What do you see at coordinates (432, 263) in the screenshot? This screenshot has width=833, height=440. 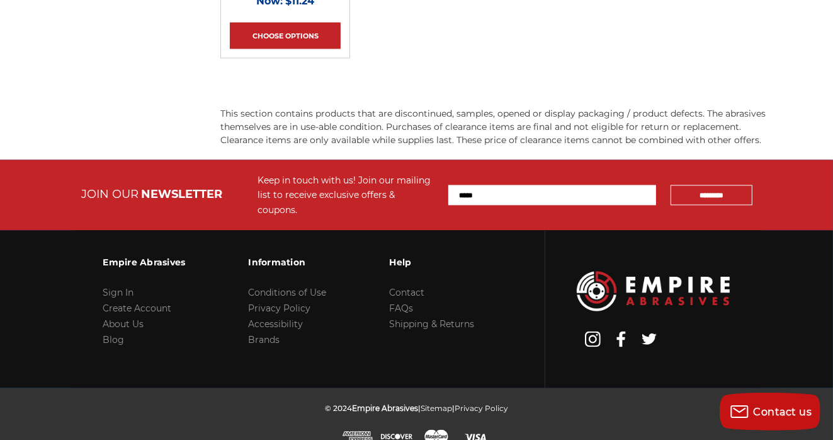 I see `h3: Help` at bounding box center [432, 263].